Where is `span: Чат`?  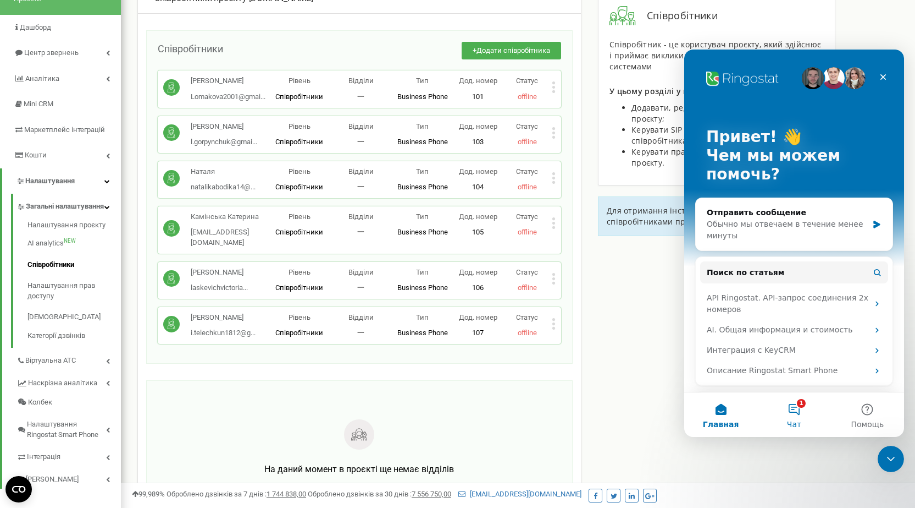
span: Чат is located at coordinates (110, 374).